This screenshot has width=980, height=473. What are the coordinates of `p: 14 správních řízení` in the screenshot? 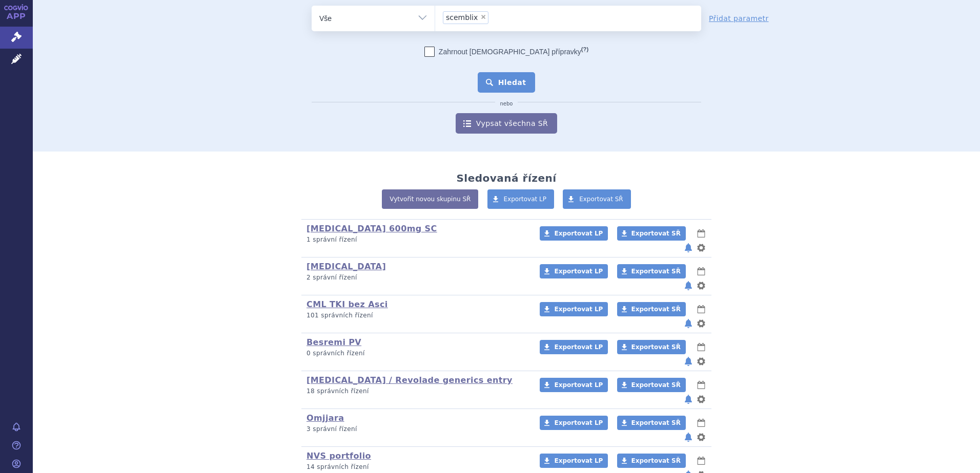 It's located at (417, 467).